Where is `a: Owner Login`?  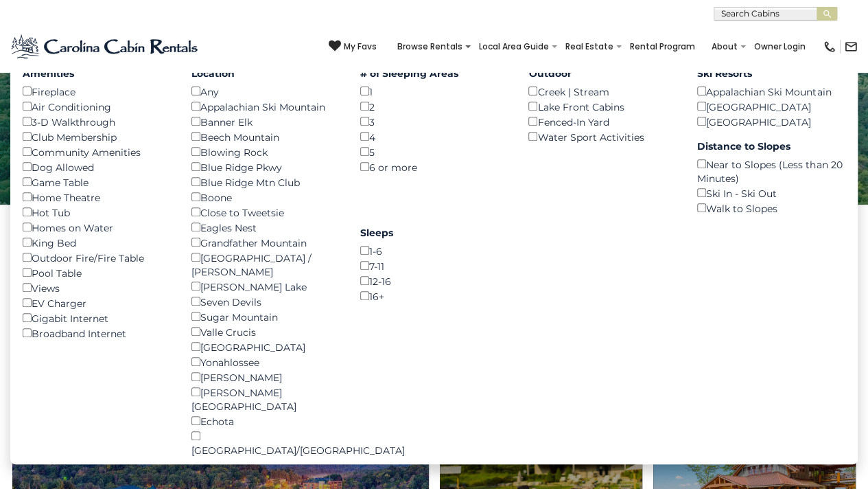 a: Owner Login is located at coordinates (780, 47).